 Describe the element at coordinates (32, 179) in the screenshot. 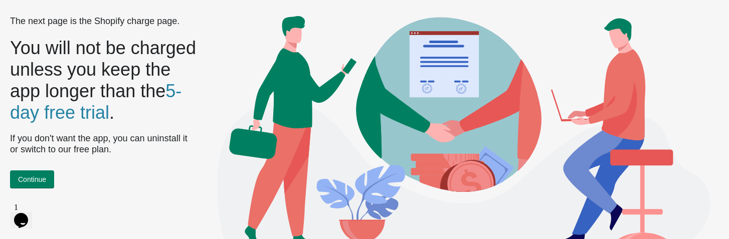

I see `button: Continue` at that location.